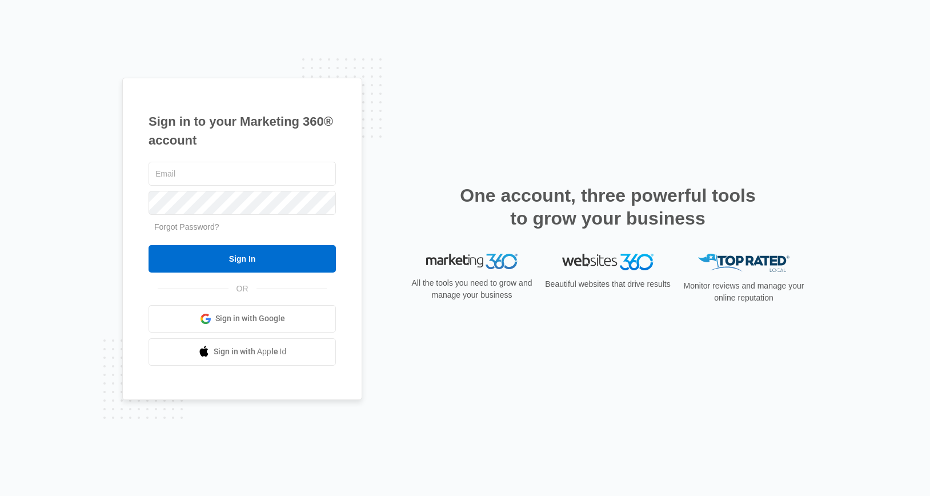  What do you see at coordinates (250, 318) in the screenshot?
I see `span: Sign in with Google` at bounding box center [250, 318].